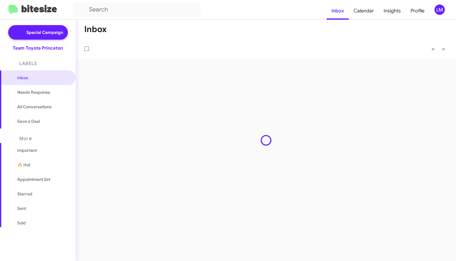 This screenshot has height=261, width=456. What do you see at coordinates (439, 10) in the screenshot?
I see `div: LM` at bounding box center [439, 10].